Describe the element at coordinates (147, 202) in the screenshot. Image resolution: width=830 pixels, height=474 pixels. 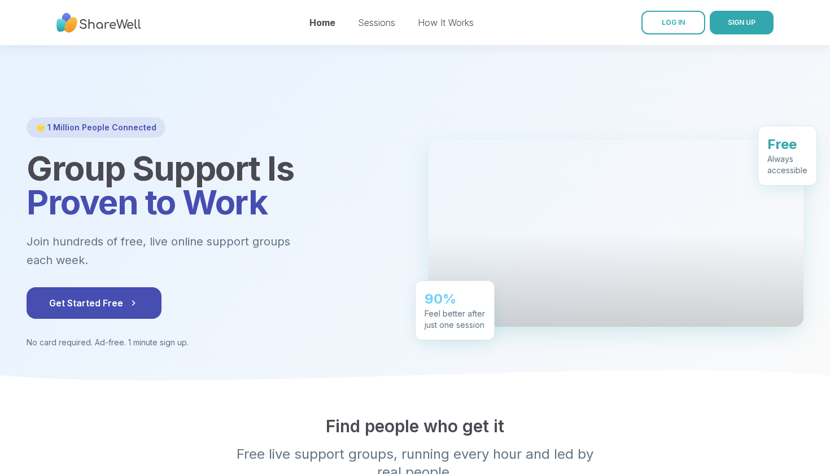
I see `span: Proven to Work` at that location.